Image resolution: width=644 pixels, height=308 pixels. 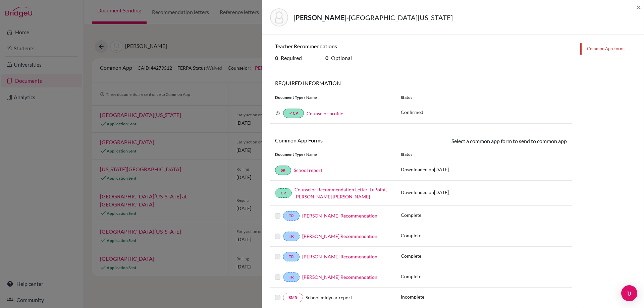 What do you see at coordinates (639, 7) in the screenshot?
I see `button: Close` at bounding box center [639, 7].